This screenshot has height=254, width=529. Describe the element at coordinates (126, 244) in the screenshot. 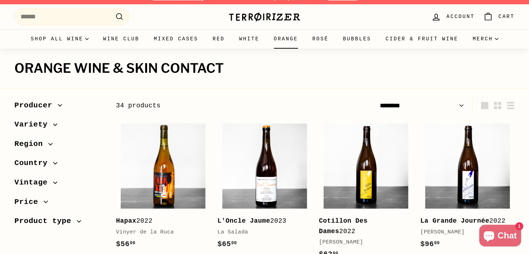

I see `span: $56` at that location.